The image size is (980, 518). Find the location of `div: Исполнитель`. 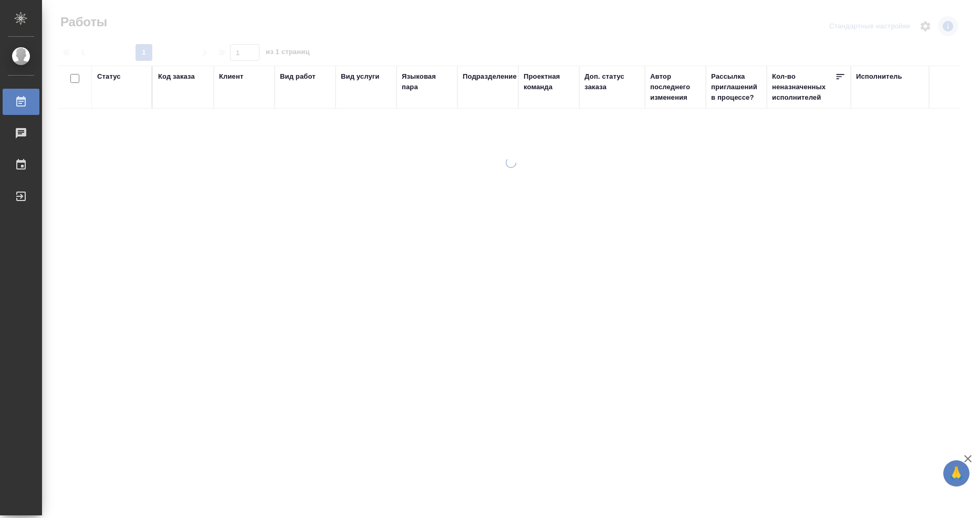

div: Исполнитель is located at coordinates (879, 77).